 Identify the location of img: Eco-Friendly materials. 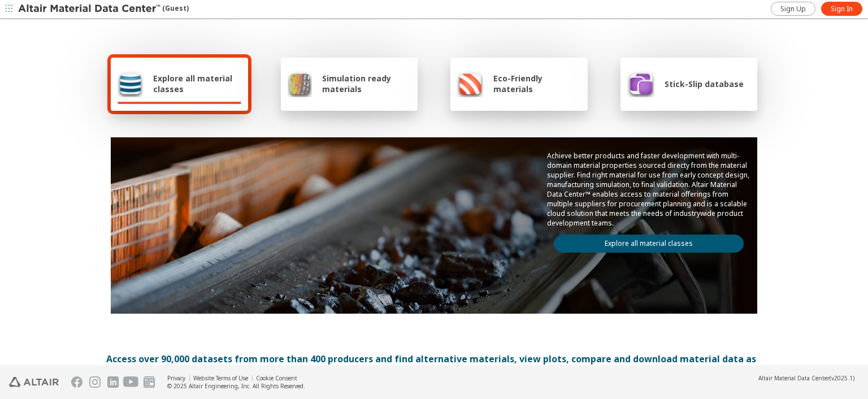
(470, 84).